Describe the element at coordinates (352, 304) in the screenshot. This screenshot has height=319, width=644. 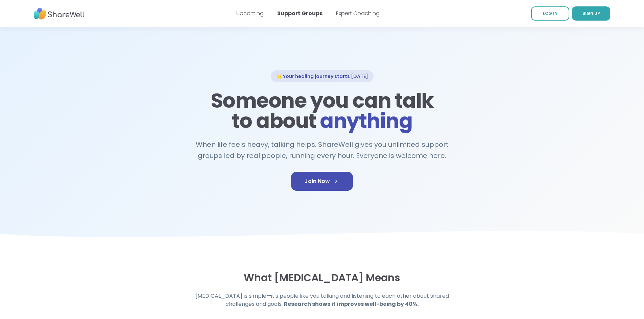
I see `strong: Research shows it improves well-being by 40%.` at that location.